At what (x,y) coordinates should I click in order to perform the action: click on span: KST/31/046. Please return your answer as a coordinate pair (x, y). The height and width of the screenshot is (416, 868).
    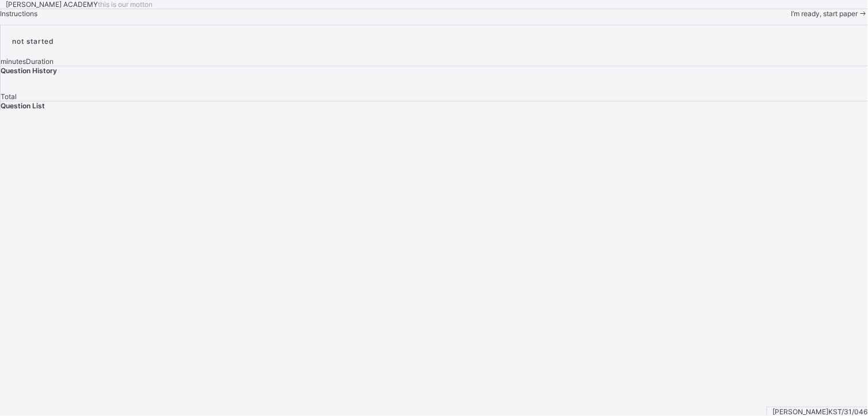
    Looking at the image, I should click on (848, 411).